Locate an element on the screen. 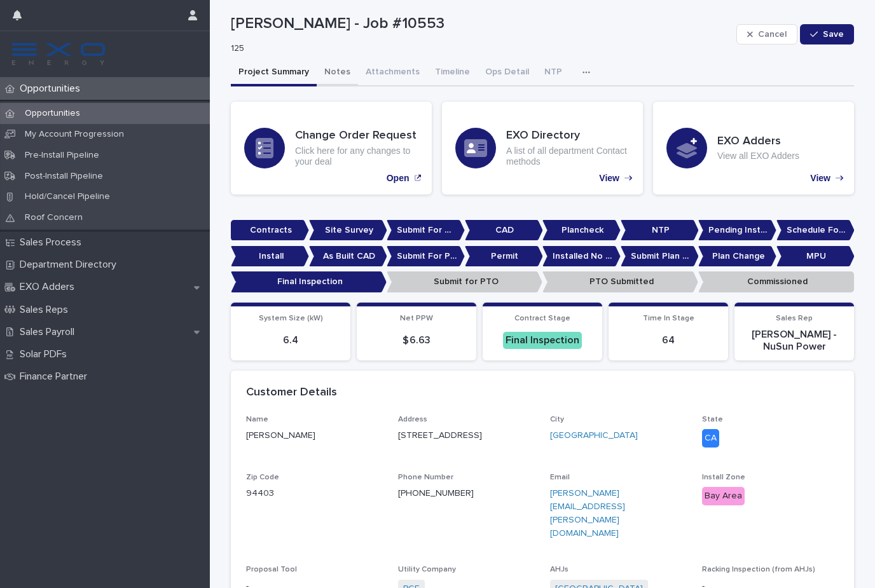 Image resolution: width=875 pixels, height=588 pixels. span: Address is located at coordinates (413, 419).